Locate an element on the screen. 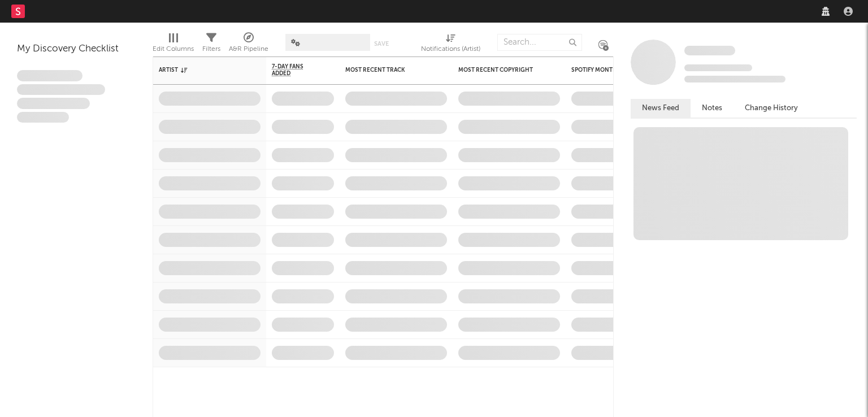 This screenshot has height=417, width=868. span: 7-Day Fans Added is located at coordinates (294, 70).